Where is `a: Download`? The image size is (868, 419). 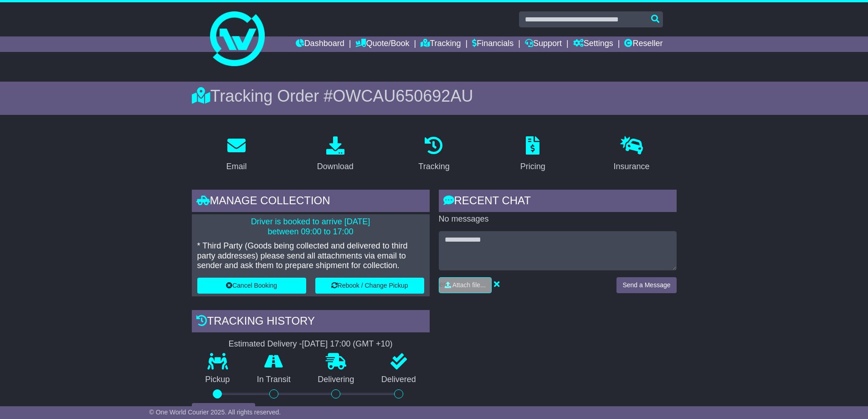 a: Download is located at coordinates (336, 155).